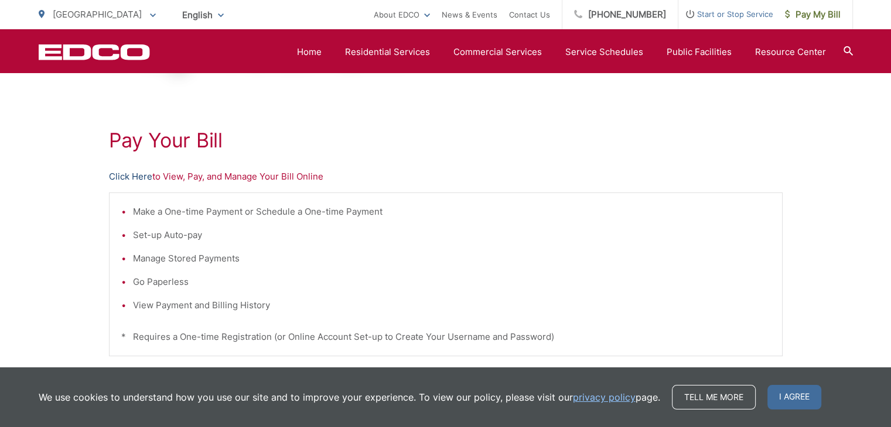 The height and width of the screenshot is (427, 891). I want to click on h1: Pay Your Bill, so click(446, 141).